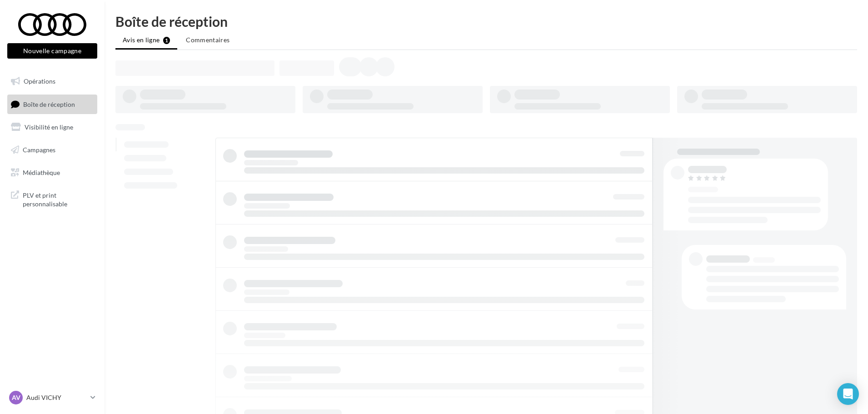 The width and height of the screenshot is (868, 414). What do you see at coordinates (53, 199) in the screenshot?
I see `a: PLV et print personnalisable` at bounding box center [53, 199].